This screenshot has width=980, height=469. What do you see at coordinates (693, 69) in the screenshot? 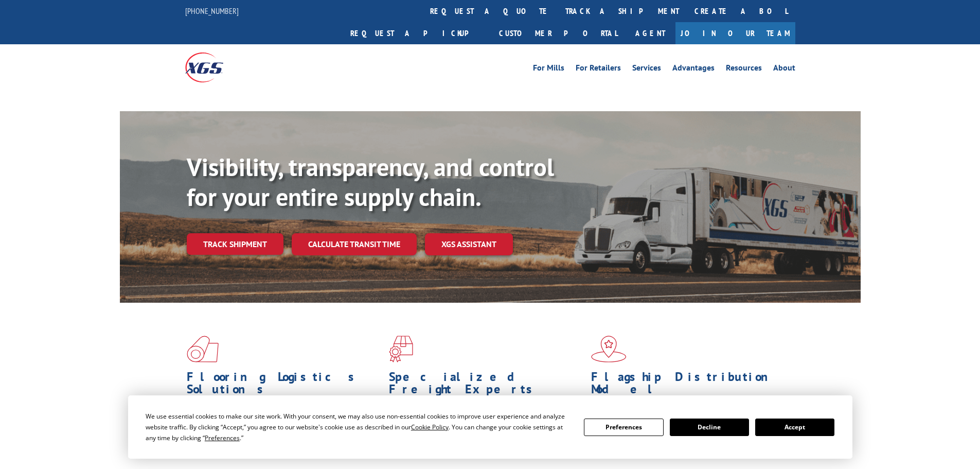
I see `a: Advantages` at bounding box center [693, 69].